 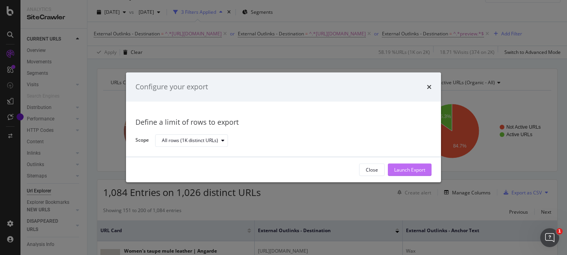 I want to click on label: Scope, so click(x=142, y=141).